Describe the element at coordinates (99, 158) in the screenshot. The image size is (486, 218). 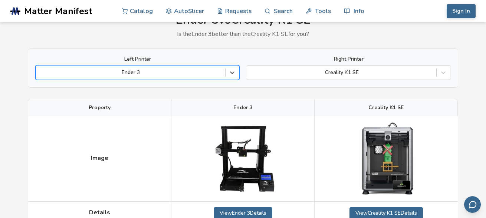
I see `span: Image` at that location.